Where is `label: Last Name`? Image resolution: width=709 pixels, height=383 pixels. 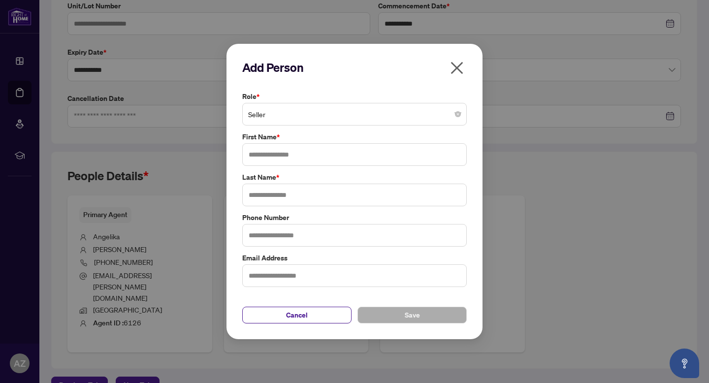 label: Last Name is located at coordinates (354, 177).